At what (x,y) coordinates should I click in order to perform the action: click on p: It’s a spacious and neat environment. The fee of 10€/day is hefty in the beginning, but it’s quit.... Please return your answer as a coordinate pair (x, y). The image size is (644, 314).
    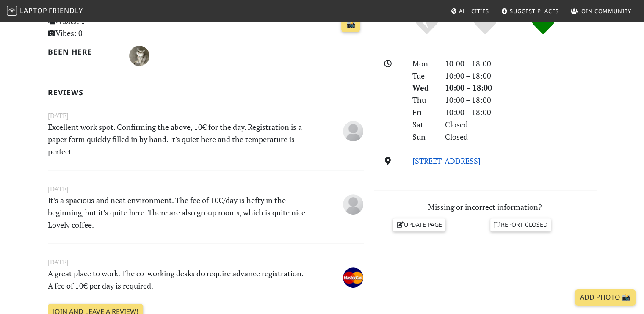
    Looking at the image, I should click on (179, 213).